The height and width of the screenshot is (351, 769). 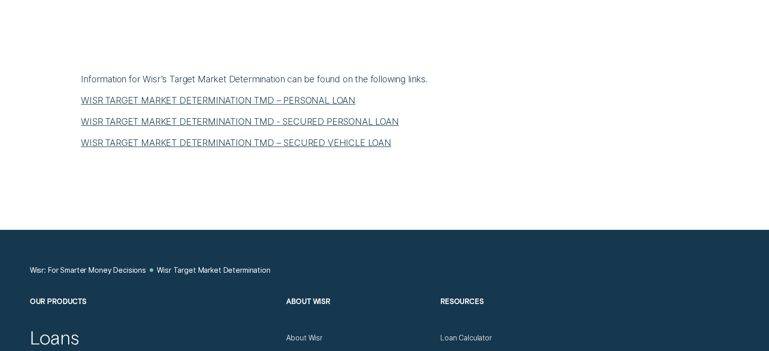 What do you see at coordinates (88, 270) in the screenshot?
I see `a: Wisr: For Smarter Money Decisions` at bounding box center [88, 270].